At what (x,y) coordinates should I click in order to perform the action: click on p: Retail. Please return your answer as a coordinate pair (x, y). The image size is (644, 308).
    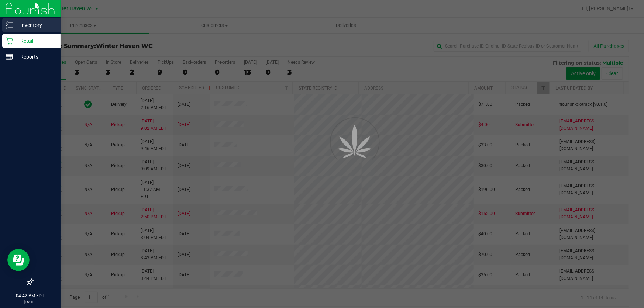
    Looking at the image, I should click on (35, 41).